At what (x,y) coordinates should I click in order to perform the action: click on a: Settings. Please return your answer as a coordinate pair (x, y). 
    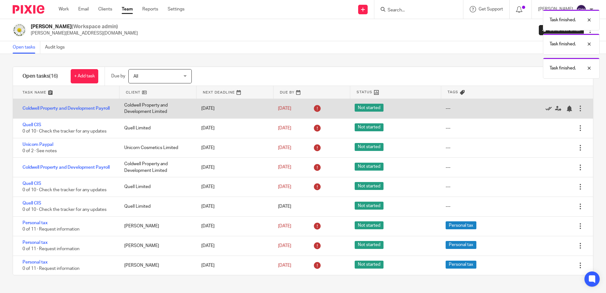
    Looking at the image, I should click on (176, 9).